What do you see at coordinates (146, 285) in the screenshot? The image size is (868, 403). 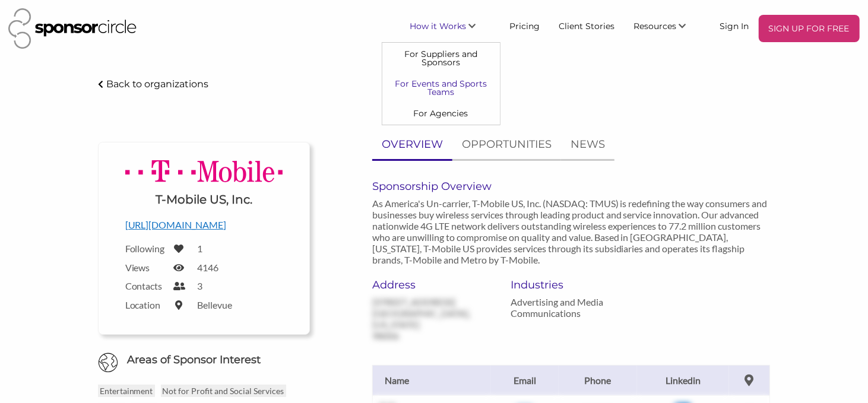 I see `label: Contacts` at bounding box center [146, 285].